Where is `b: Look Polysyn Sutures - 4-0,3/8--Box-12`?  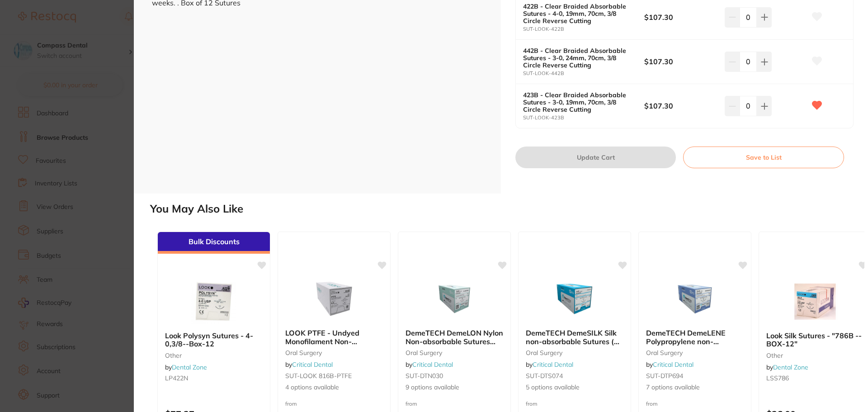
b: Look Polysyn Sutures - 4-0,3/8--Box-12 is located at coordinates (214, 340).